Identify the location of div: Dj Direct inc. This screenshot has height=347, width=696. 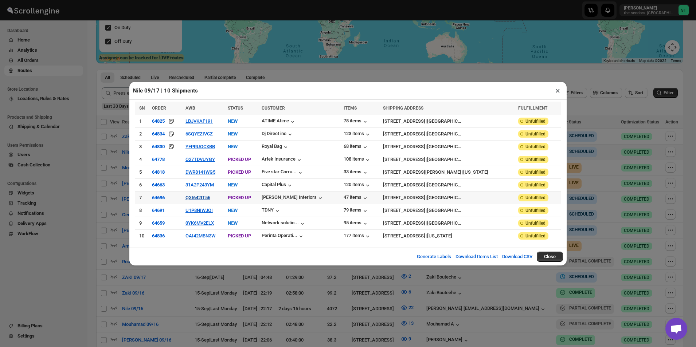
(278, 134).